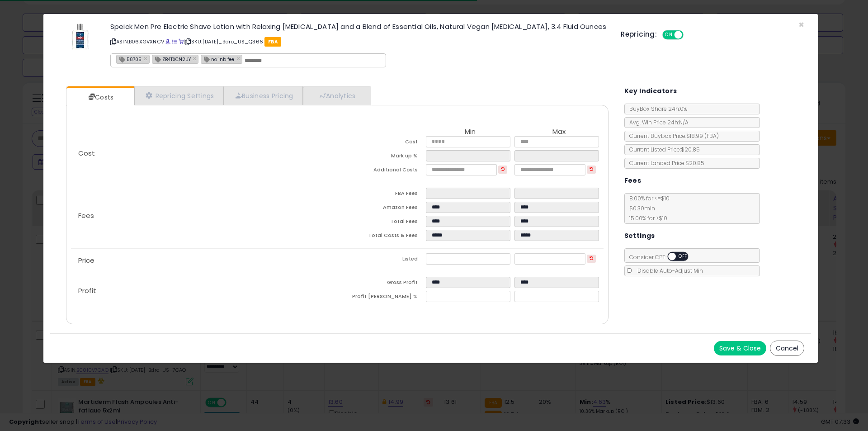 The width and height of the screenshot is (868, 431). What do you see at coordinates (171, 59) in the screenshot?
I see `span: ZB4TXCN2UY` at bounding box center [171, 59].